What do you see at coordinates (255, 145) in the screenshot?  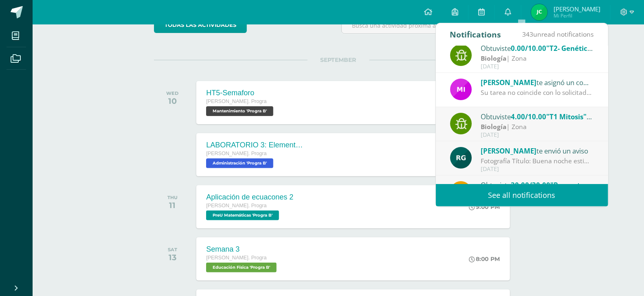 I see `div: LABORATORIO 3: Elementos del aprendizaje.` at bounding box center [255, 145].